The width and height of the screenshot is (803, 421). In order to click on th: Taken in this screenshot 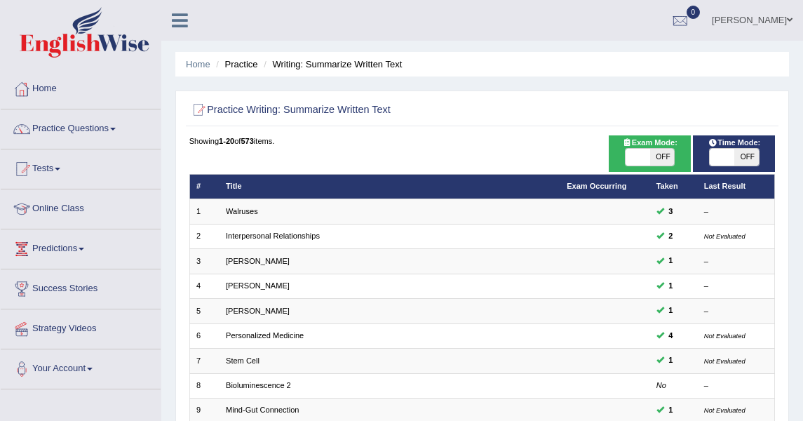, I will do `click(673, 186)`.